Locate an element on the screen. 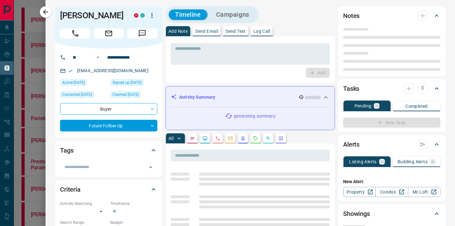 The image size is (455, 226). a: Property is located at coordinates (359, 192).